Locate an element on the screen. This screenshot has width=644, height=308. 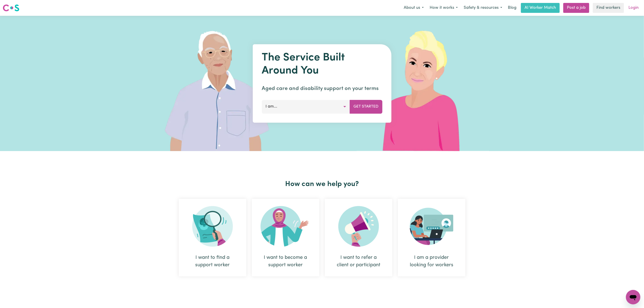
h2: How can we help you? is located at coordinates (322, 184).